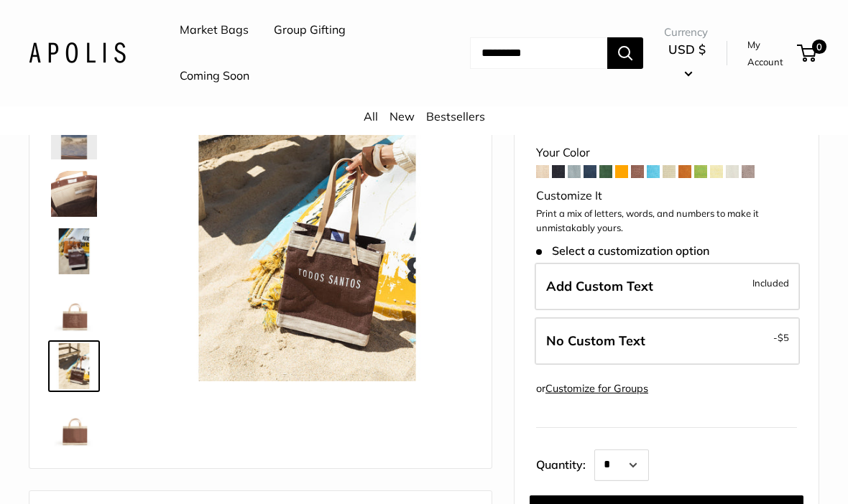  What do you see at coordinates (371, 116) in the screenshot?
I see `a: All` at bounding box center [371, 116].